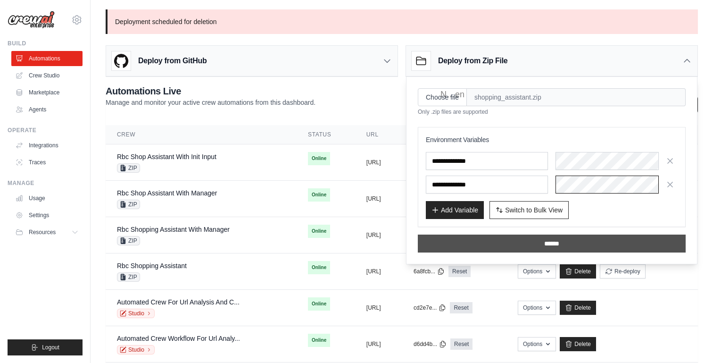 The height and width of the screenshot is (363, 713). I want to click on input: Choose file, so click(443, 97).